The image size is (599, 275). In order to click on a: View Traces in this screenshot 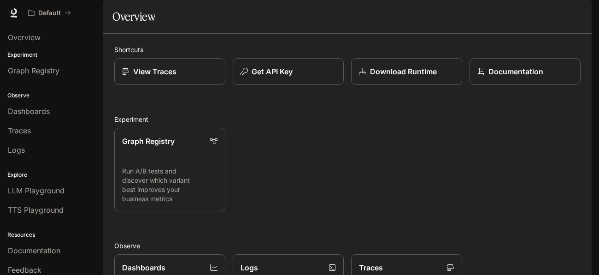, I will do `click(170, 71)`.